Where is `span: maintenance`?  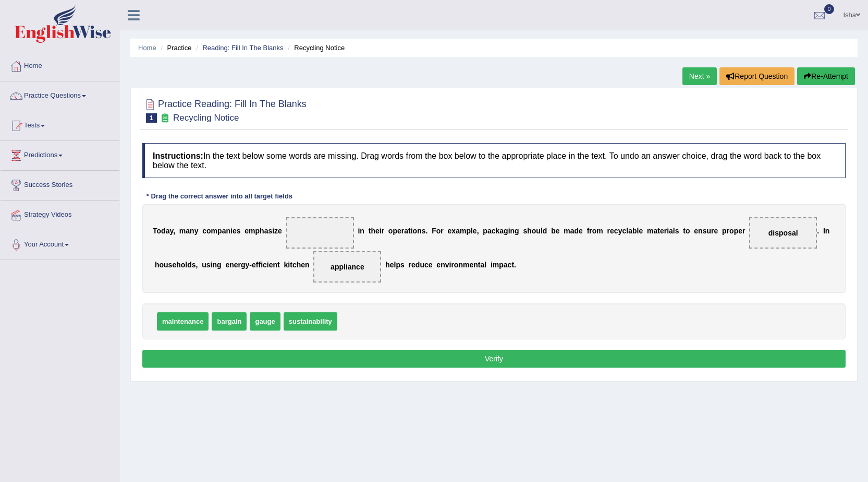
span: maintenance is located at coordinates (183, 321).